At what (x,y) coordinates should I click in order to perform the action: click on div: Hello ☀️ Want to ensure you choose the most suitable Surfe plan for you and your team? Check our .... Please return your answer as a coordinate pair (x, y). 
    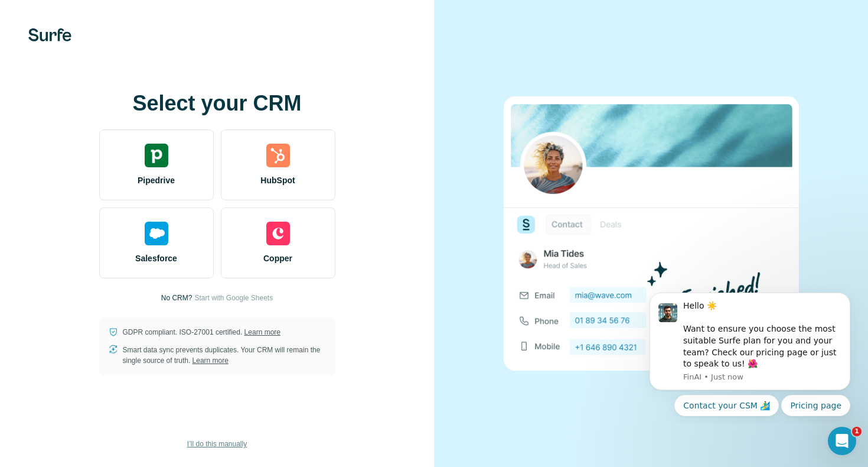
    Looking at the image, I should click on (131, 53).